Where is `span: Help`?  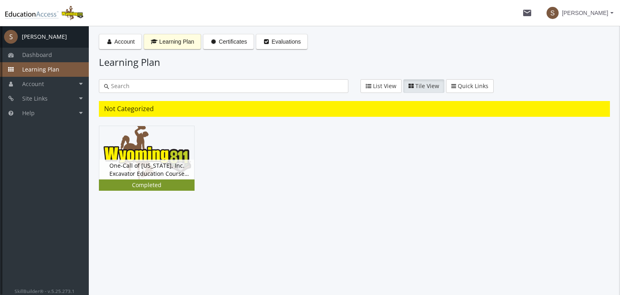 span: Help is located at coordinates (28, 113).